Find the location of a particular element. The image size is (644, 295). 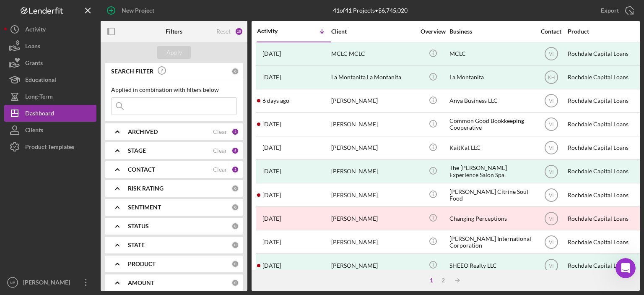

div: Anya Business LLC is located at coordinates (492, 101).